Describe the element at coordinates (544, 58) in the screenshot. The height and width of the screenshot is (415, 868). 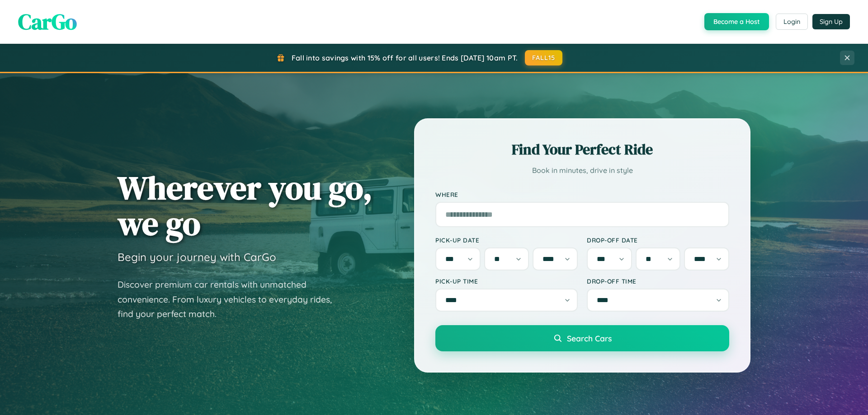
I see `button: FALL15` at that location.